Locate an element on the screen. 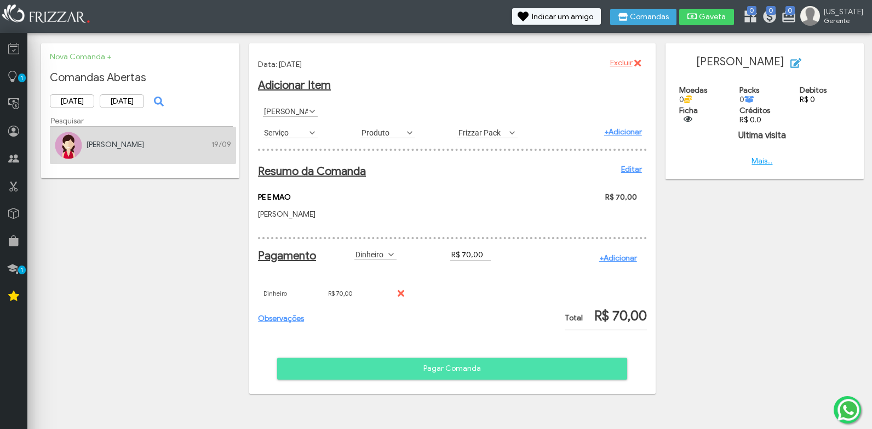 Image resolution: width=872 pixels, height=429 pixels. a: R$ 0.0 is located at coordinates (751, 119).